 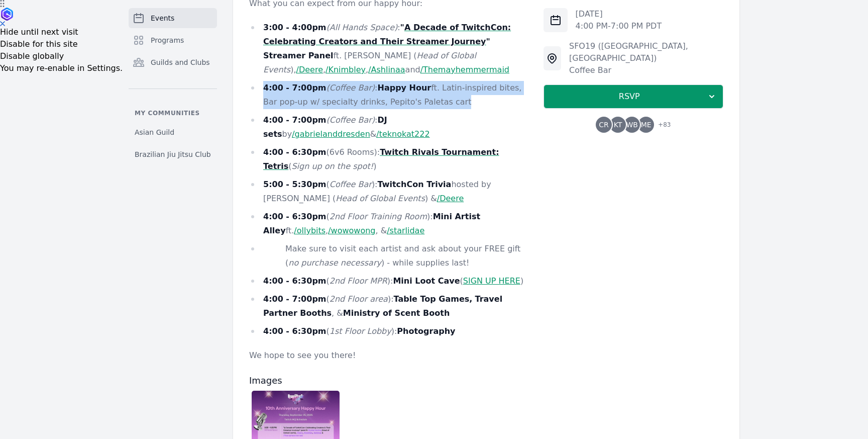 What do you see at coordinates (434, 299) in the screenshot?
I see `strong: Table Top Games,` at bounding box center [434, 299].